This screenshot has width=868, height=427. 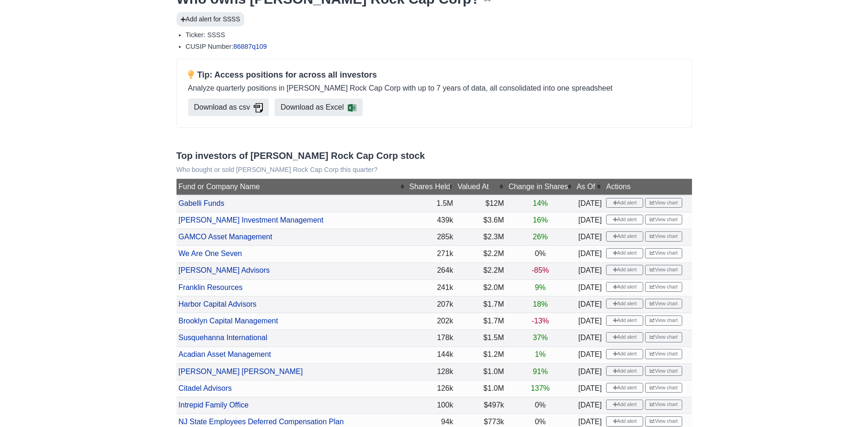 What do you see at coordinates (432, 322) in the screenshot?
I see `td: 202k` at bounding box center [432, 322].